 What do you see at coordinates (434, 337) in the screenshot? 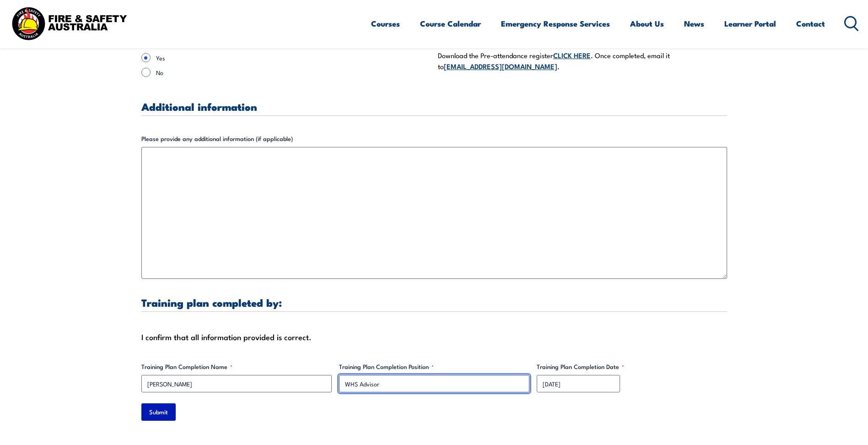
I see `div: I confirm that all information provided is correct.` at bounding box center [434, 337].